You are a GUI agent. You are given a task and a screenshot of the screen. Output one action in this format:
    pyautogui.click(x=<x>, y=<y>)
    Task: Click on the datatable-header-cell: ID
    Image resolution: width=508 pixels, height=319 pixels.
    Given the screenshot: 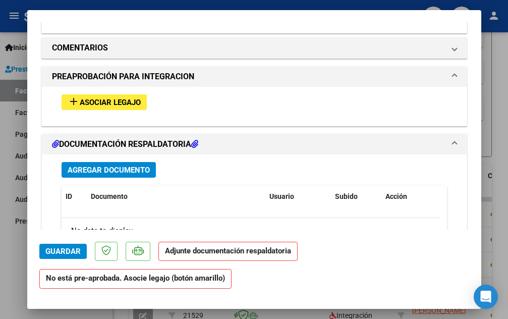 What is the action you would take?
    pyautogui.click(x=74, y=196)
    